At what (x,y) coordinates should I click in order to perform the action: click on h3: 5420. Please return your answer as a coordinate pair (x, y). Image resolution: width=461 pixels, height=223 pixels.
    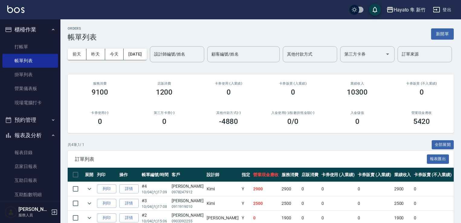
    Looking at the image, I should click on (422, 121).